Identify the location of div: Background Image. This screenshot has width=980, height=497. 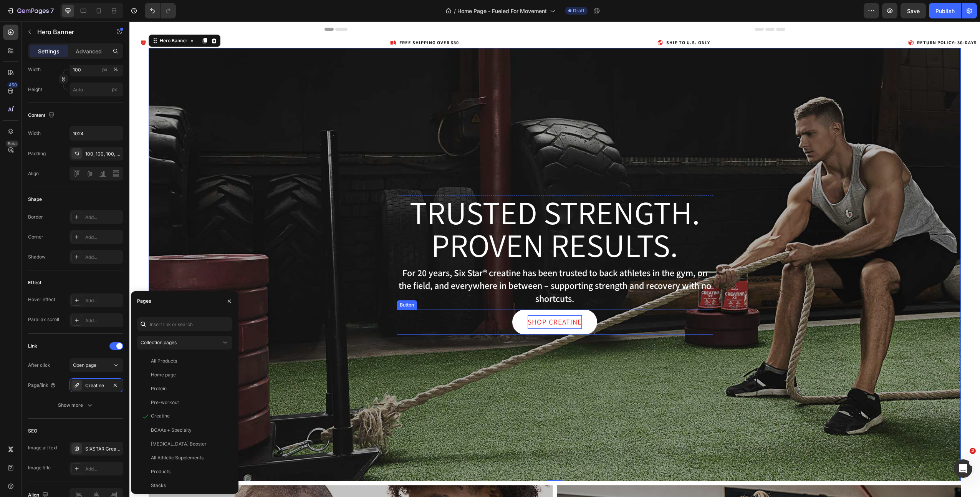
(425, 244).